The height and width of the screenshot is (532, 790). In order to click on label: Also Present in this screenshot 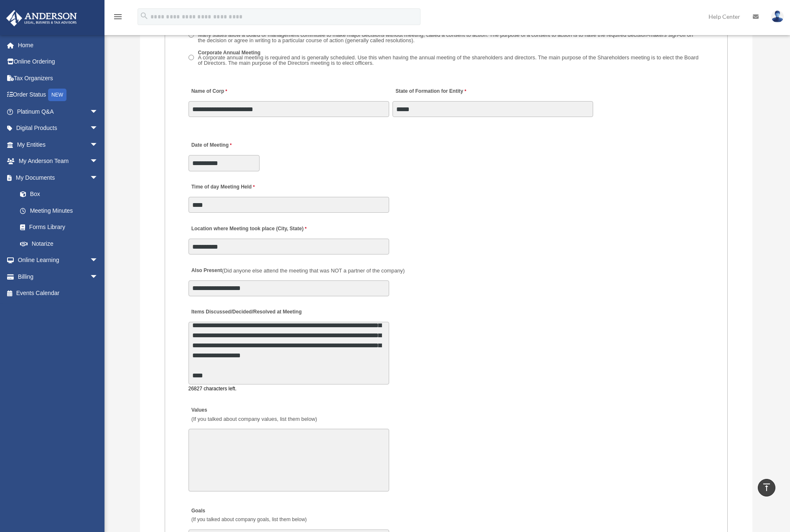, I will do `click(298, 271)`.